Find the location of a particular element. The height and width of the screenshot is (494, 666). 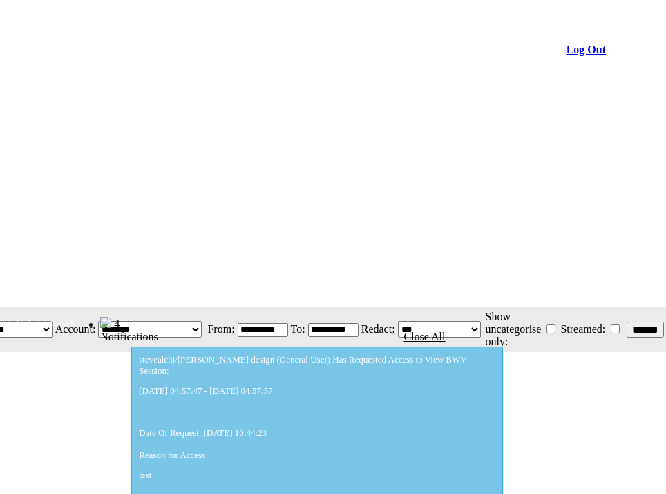

p: test is located at coordinates (317, 475).